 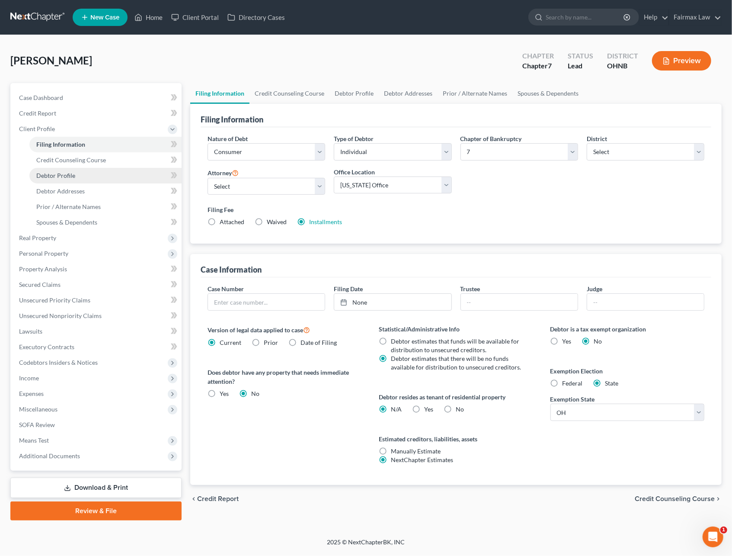 I want to click on a: Unsecured Nonpriority Claims, so click(x=97, y=316).